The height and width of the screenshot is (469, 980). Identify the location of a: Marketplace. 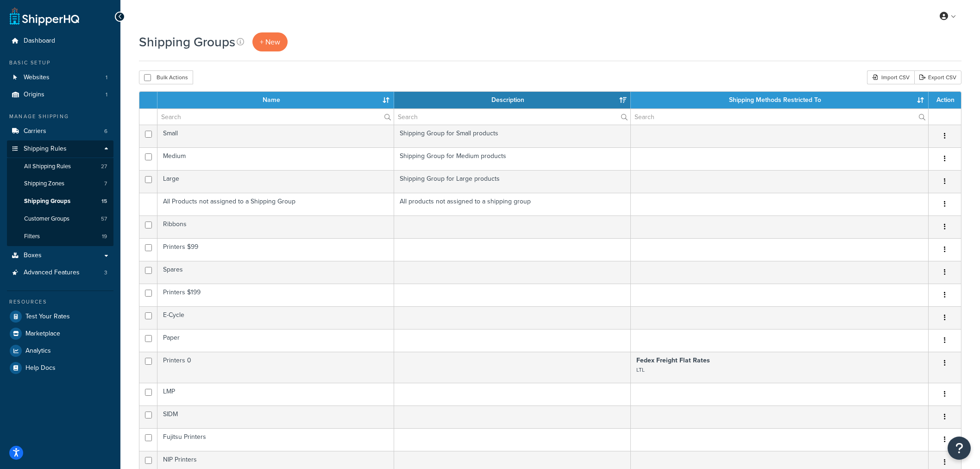
(60, 334).